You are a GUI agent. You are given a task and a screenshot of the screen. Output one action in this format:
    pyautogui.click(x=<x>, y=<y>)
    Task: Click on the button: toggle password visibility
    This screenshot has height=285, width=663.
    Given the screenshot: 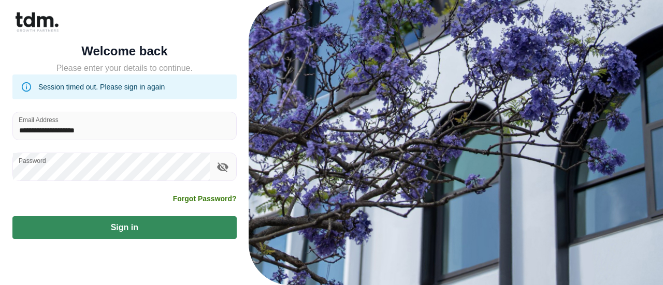 What is the action you would take?
    pyautogui.click(x=223, y=167)
    